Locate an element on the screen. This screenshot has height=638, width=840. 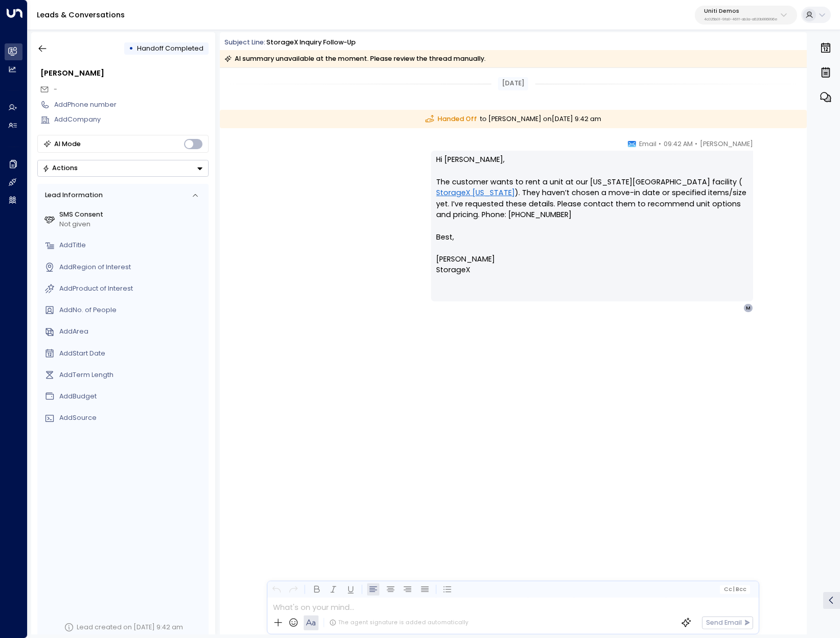
span: Cc Bcc is located at coordinates (735, 590).